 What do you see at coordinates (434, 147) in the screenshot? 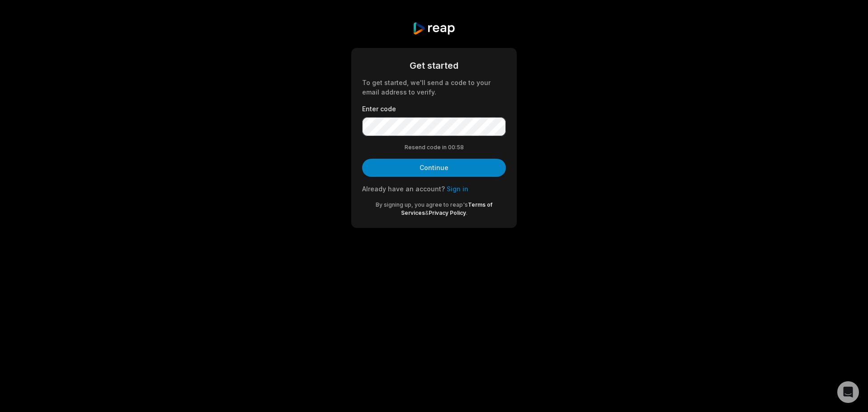
I see `div: Resend code in 00:` at bounding box center [434, 147].